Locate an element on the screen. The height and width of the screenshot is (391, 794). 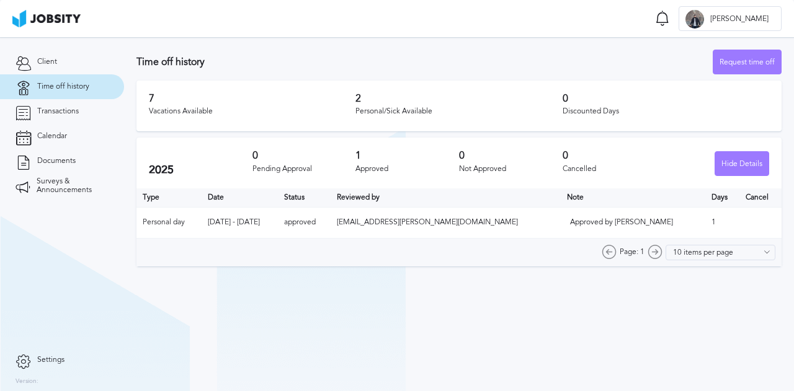
span: Page: 1 is located at coordinates (632, 252).